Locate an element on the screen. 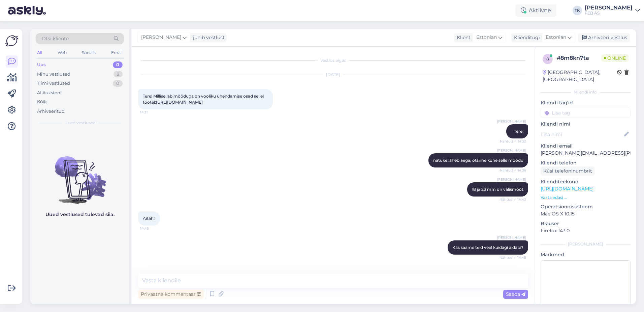  img: No chats is located at coordinates (80, 175).